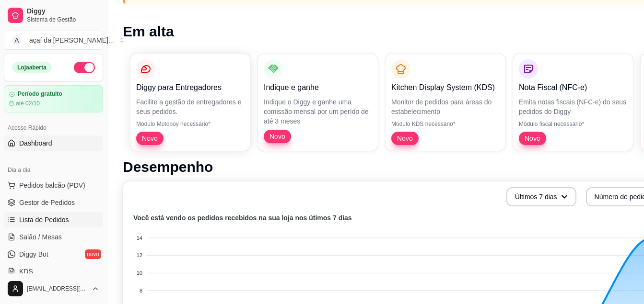 This screenshot has width=644, height=304. I want to click on p: Módulo KDS necessário*, so click(445, 124).